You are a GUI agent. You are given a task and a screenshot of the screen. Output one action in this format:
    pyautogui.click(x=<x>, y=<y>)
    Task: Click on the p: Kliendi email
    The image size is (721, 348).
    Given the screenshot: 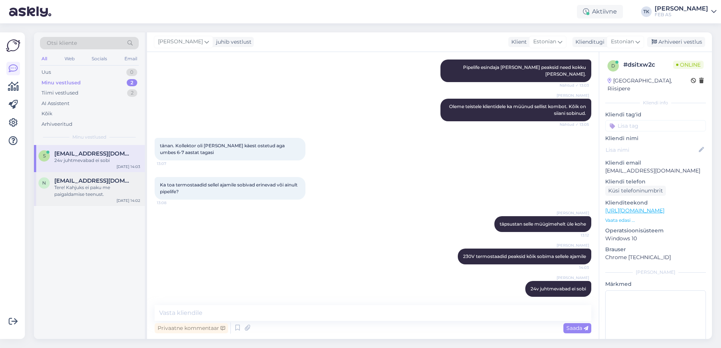 What is the action you would take?
    pyautogui.click(x=655, y=163)
    